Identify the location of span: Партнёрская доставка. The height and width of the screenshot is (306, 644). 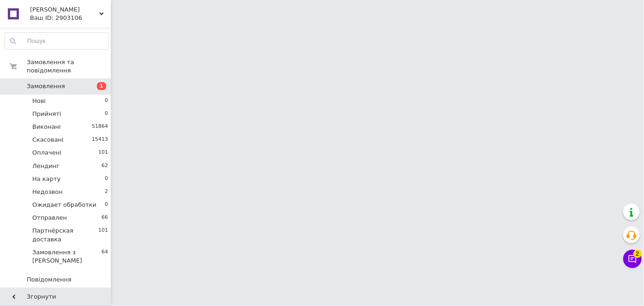
(65, 235).